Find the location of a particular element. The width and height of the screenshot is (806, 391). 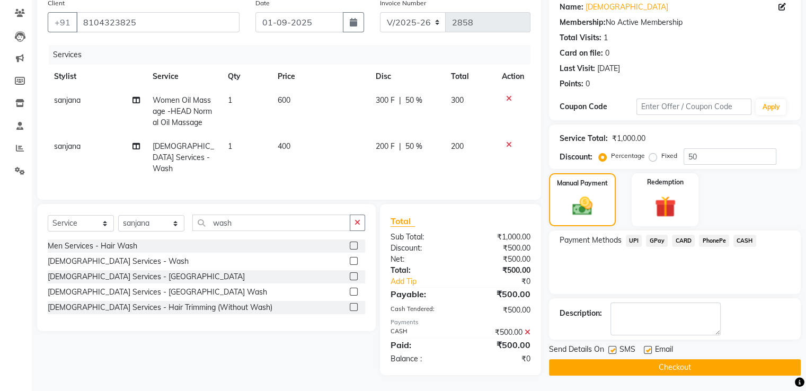

span: PhonePe is located at coordinates (714, 241).